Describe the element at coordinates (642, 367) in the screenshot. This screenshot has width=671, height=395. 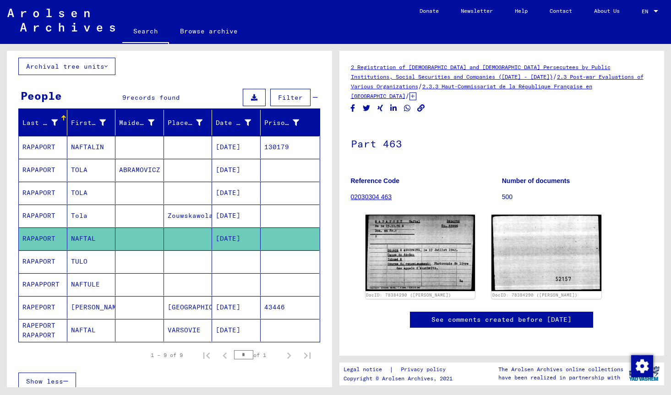
I see `img: Change consent` at that location.